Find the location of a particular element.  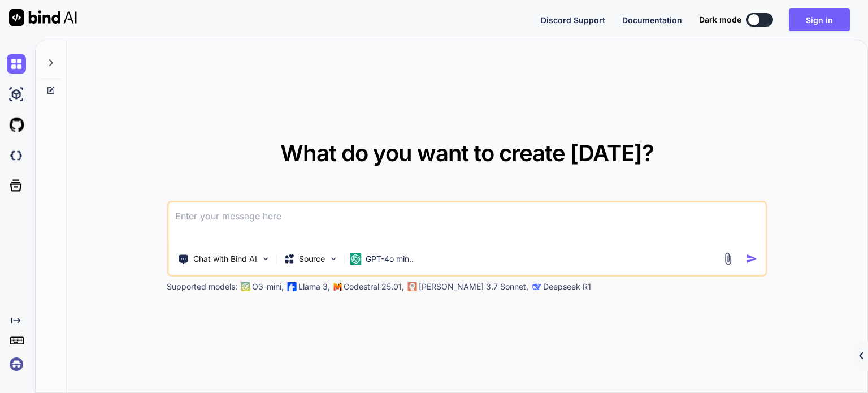

img: signin is located at coordinates (16, 364).